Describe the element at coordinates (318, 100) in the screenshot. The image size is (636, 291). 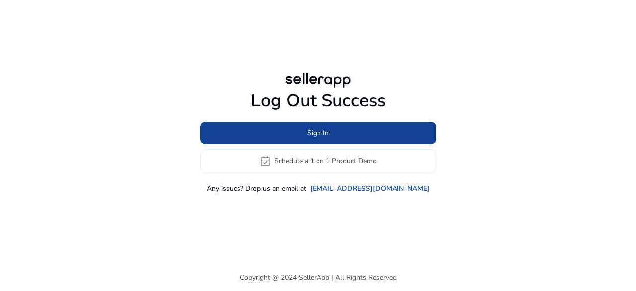
I see `h1: Log Out Success` at that location.